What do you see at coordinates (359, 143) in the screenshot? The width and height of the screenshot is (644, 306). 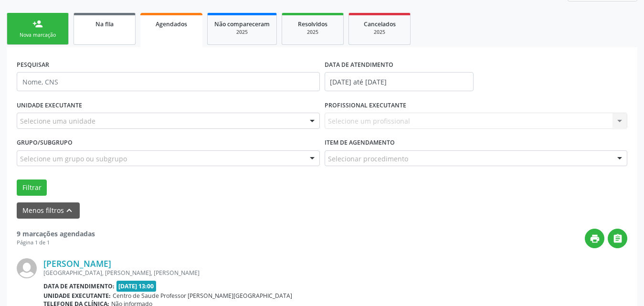 I see `label: Item de agendamento` at bounding box center [359, 143].